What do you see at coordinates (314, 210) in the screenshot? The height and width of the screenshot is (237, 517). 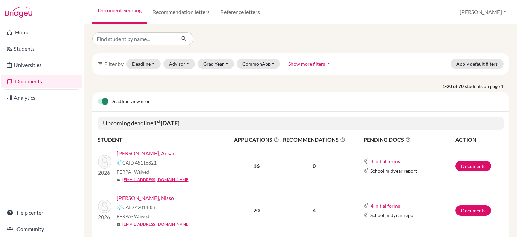 I see `p: 4` at bounding box center [314, 210].